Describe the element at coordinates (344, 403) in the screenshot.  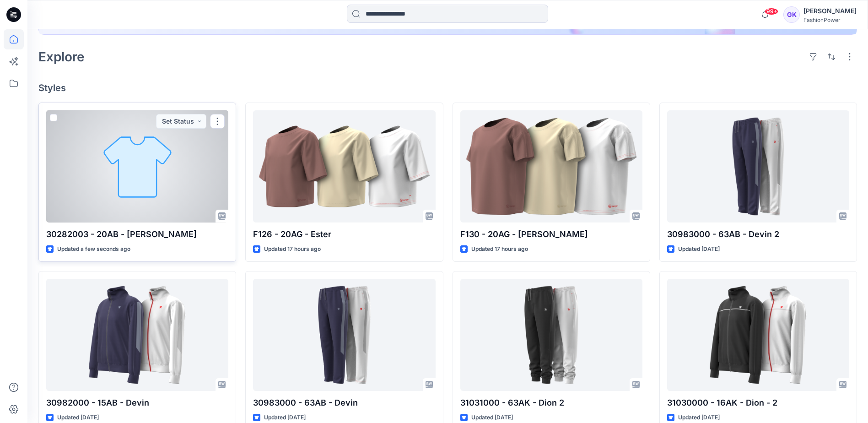
I see `p: 30983000 - 63AB - Devin` at that location.